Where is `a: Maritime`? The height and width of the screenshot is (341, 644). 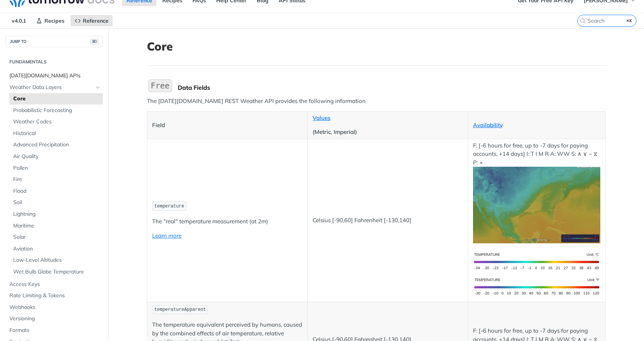
a: Maritime is located at coordinates (56, 226).